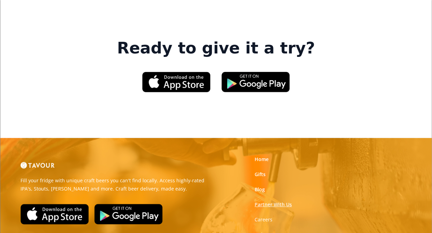 The width and height of the screenshot is (432, 233). I want to click on strong: Careers, so click(264, 219).